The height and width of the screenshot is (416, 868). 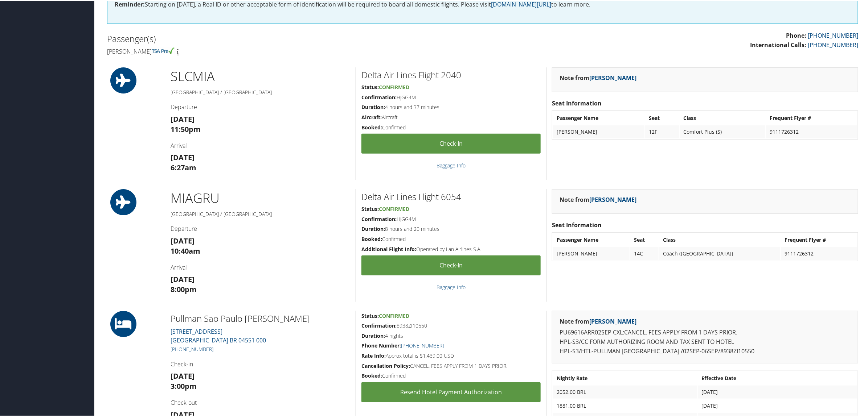 I want to click on strong: 10:40am, so click(x=185, y=250).